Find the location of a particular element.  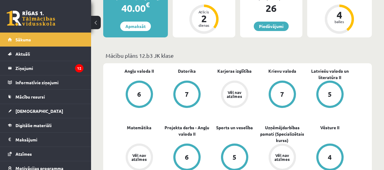

span: Mācību resursi is located at coordinates (30, 96).